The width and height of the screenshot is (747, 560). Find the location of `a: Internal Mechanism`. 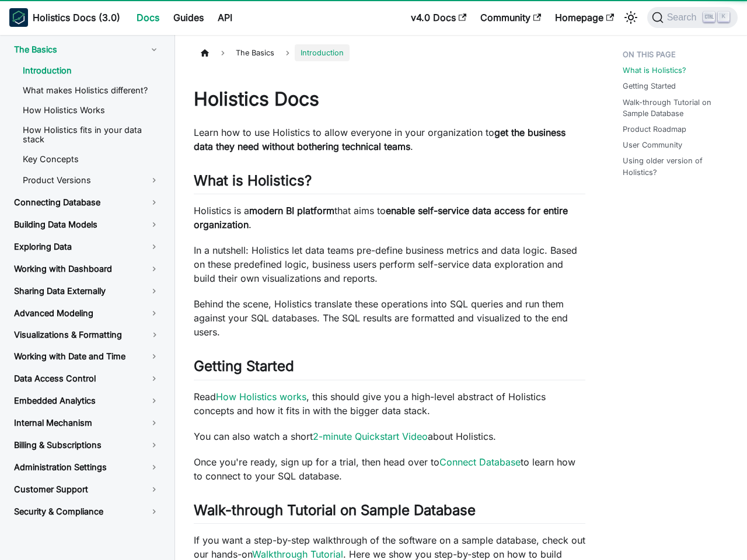

a: Internal Mechanism is located at coordinates (87, 423).